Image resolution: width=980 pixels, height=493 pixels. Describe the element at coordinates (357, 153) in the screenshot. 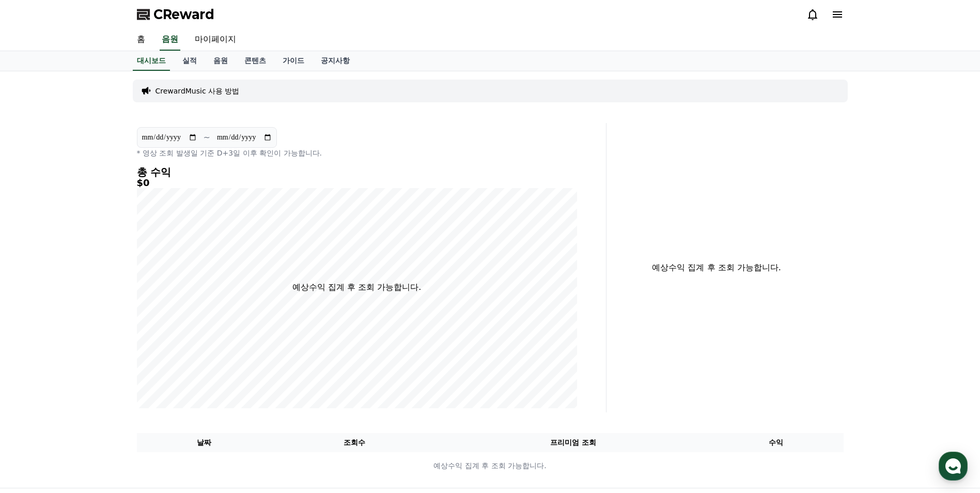

I see `p: * 영상 조회 발생일 기준 D+3일 이후 확인이 가능합니다.` at that location.